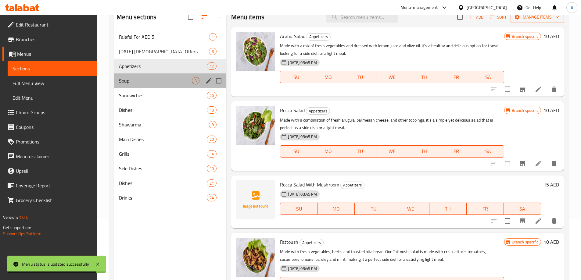 This screenshot has width=581, height=280. What do you see at coordinates (170, 169) in the screenshot?
I see `div: Side Dishes10` at bounding box center [170, 169].